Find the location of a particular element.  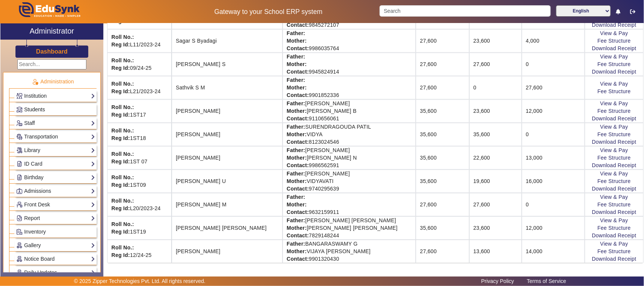

a: Inventory is located at coordinates (55, 232).